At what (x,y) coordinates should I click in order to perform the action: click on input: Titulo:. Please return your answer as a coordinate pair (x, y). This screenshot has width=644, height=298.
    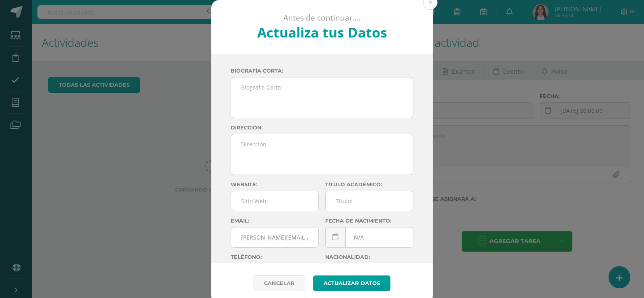
    Looking at the image, I should click on (369, 201).